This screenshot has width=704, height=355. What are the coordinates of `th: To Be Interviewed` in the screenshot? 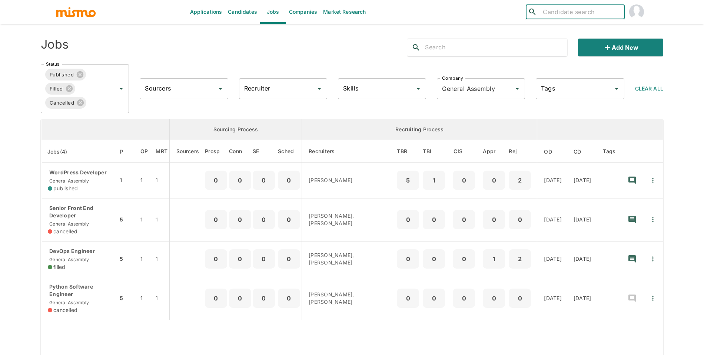 It's located at (434, 151).